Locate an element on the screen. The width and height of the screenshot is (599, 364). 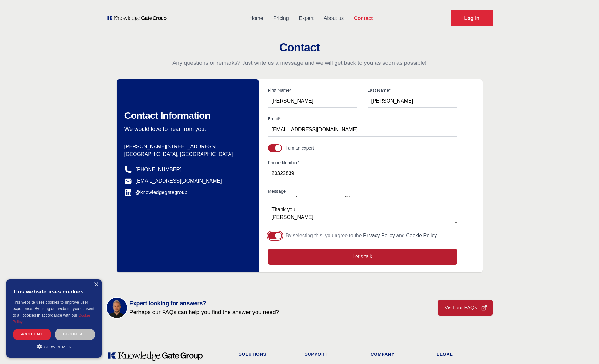
span: Perhaps our FAQs can help you find the answer you need? is located at coordinates (204, 312).